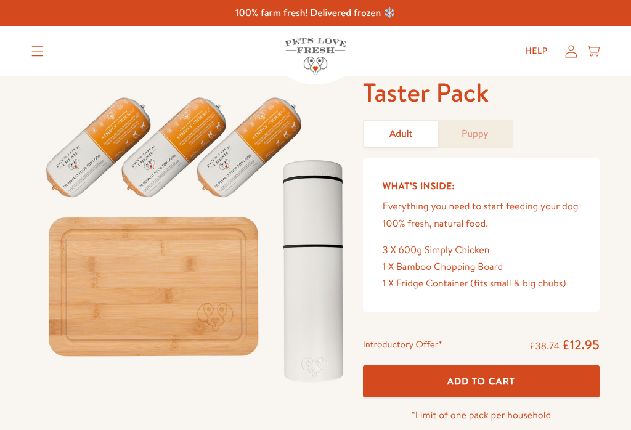 This screenshot has height=430, width=631. Describe the element at coordinates (402, 346) in the screenshot. I see `div: Introductory Offer*` at that location.